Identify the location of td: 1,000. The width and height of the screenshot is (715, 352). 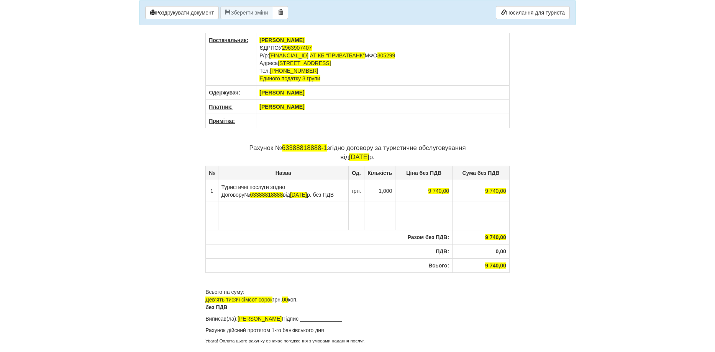
(380, 191).